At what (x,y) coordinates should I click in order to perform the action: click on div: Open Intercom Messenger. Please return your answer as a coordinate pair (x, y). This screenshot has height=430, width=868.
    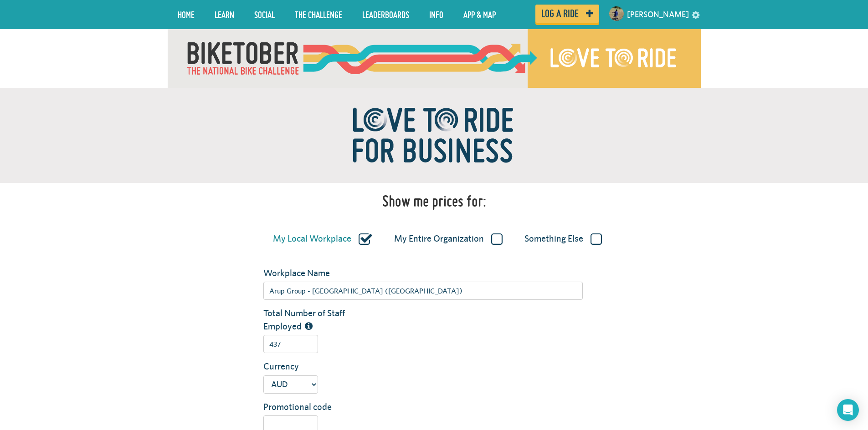
    Looking at the image, I should click on (848, 410).